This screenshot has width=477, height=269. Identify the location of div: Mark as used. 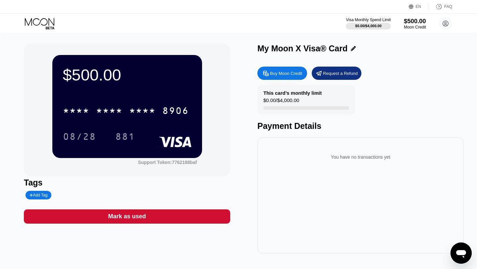
(127, 216).